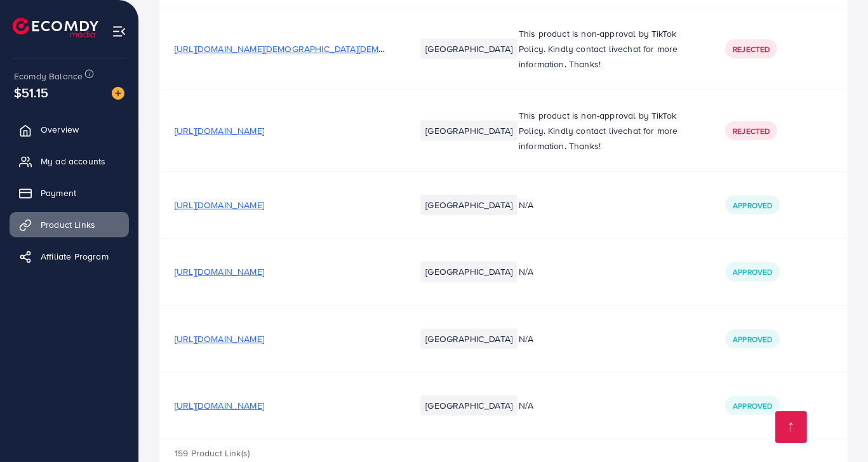 The width and height of the screenshot is (868, 462). Describe the element at coordinates (69, 256) in the screenshot. I see `a: Affiliate Program` at that location.